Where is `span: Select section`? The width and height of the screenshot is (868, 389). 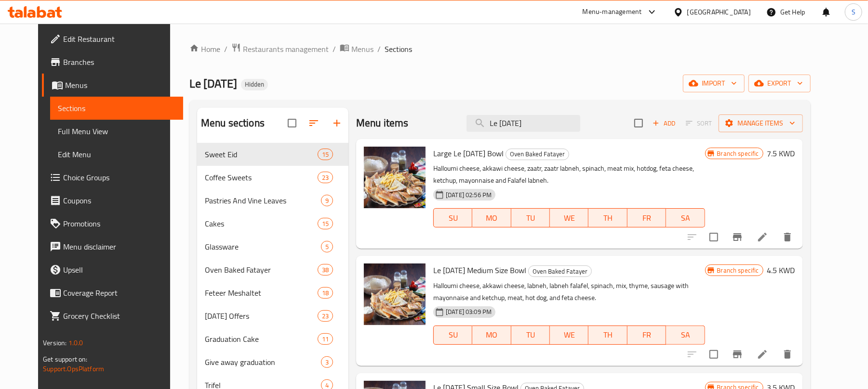 span: Select section is located at coordinates (638, 123).